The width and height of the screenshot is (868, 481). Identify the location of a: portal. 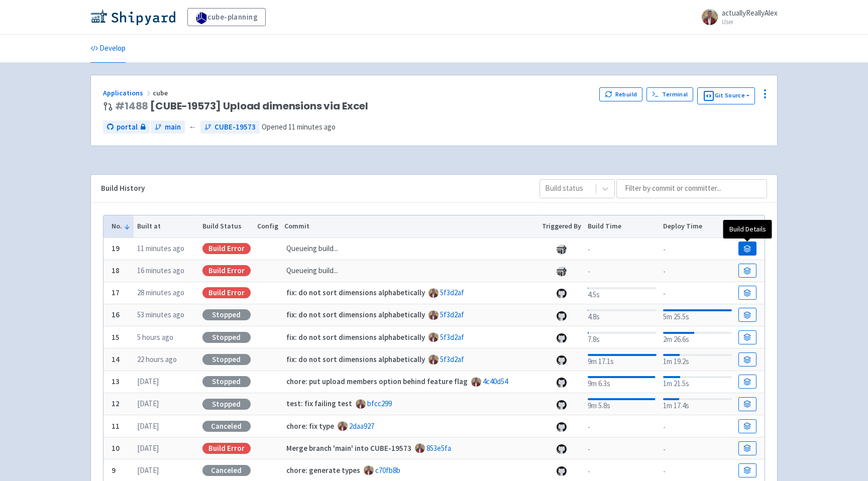
(126, 127).